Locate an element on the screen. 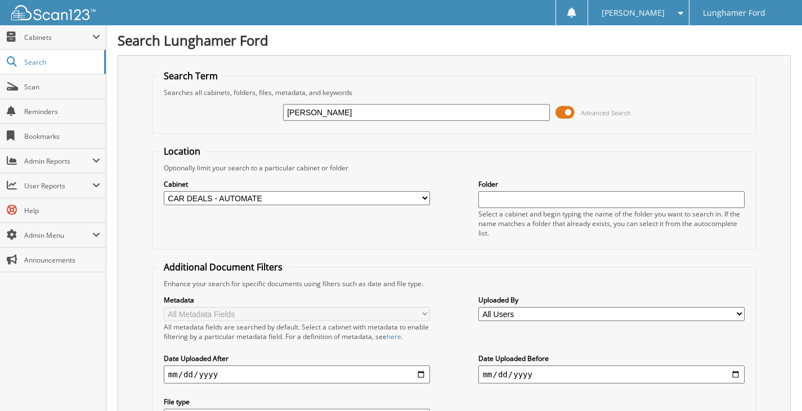 The height and width of the screenshot is (411, 802). span: Help is located at coordinates (62, 210).